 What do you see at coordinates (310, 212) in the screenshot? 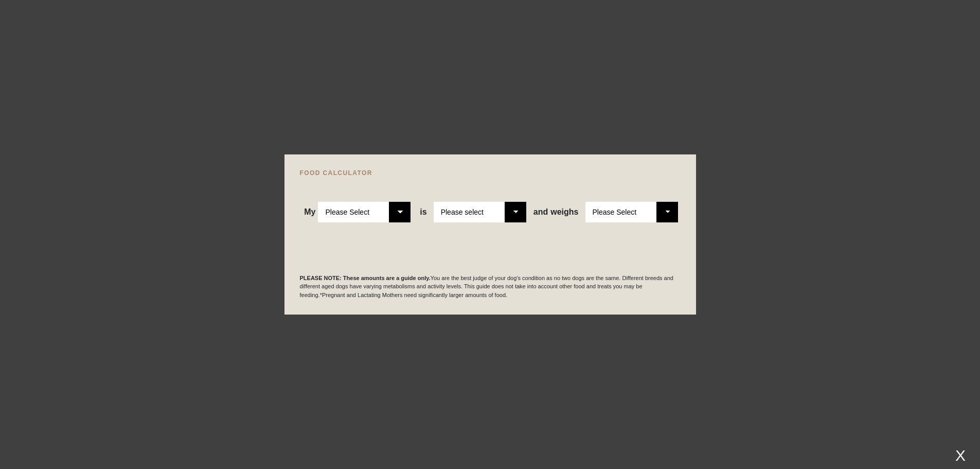
I see `span: My` at bounding box center [310, 212].